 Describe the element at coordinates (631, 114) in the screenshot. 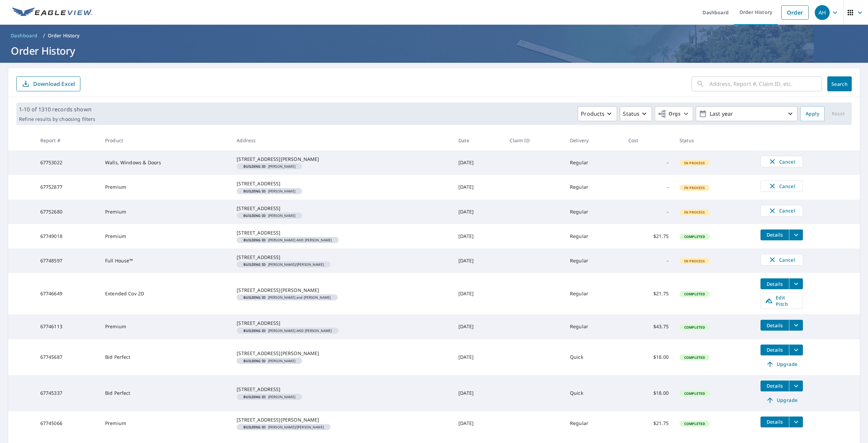

I see `p: Status` at that location.